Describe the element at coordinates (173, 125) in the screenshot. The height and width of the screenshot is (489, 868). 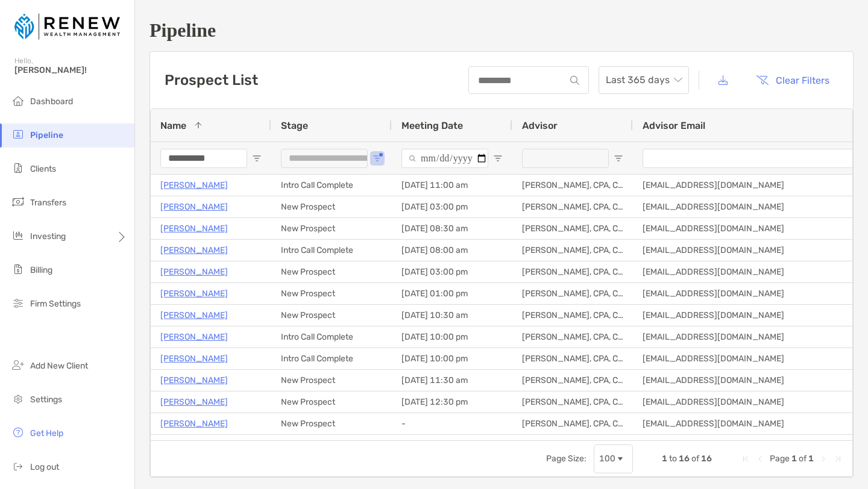
I see `span: Name` at that location.